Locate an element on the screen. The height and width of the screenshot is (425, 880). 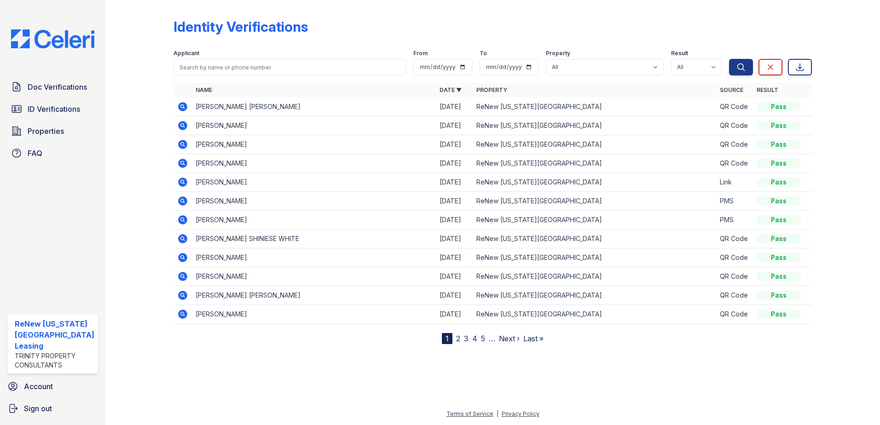
a: FAQ is located at coordinates (52, 153).